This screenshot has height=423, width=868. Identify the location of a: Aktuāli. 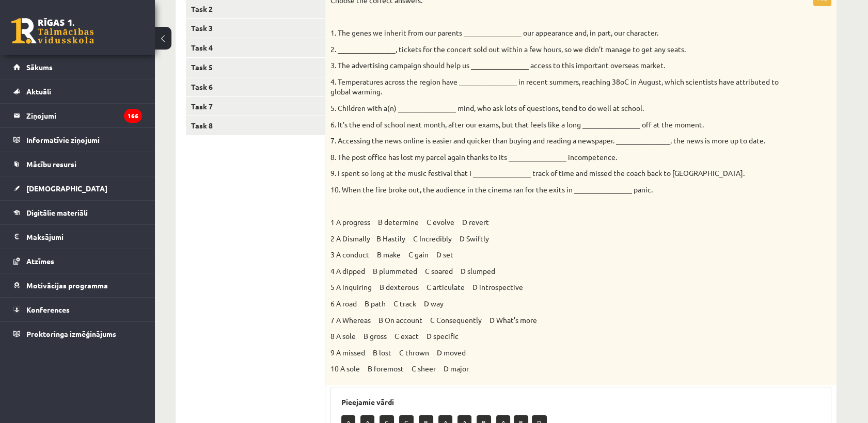
(77, 91).